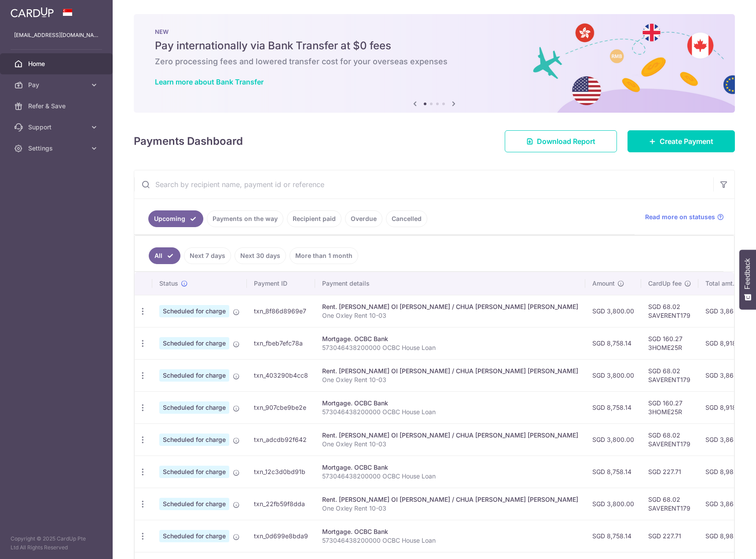 The image size is (756, 559). What do you see at coordinates (281, 536) in the screenshot?
I see `td: txn_0d699e8bda9` at bounding box center [281, 536].